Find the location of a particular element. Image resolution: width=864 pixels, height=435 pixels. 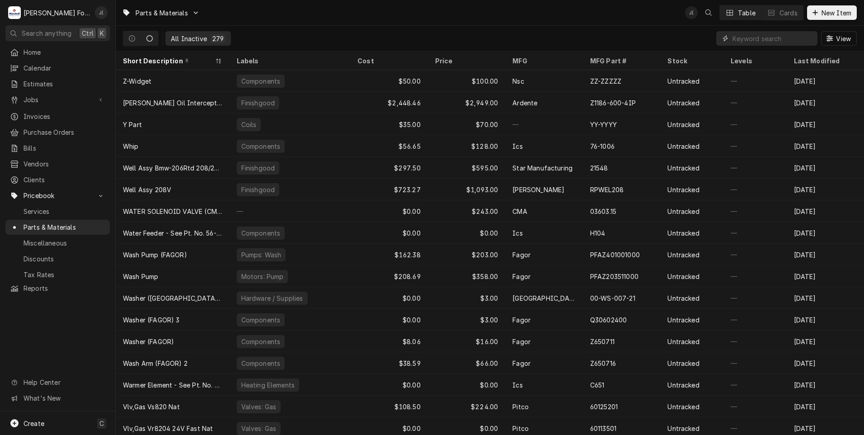

div: M is located at coordinates (14, 13).